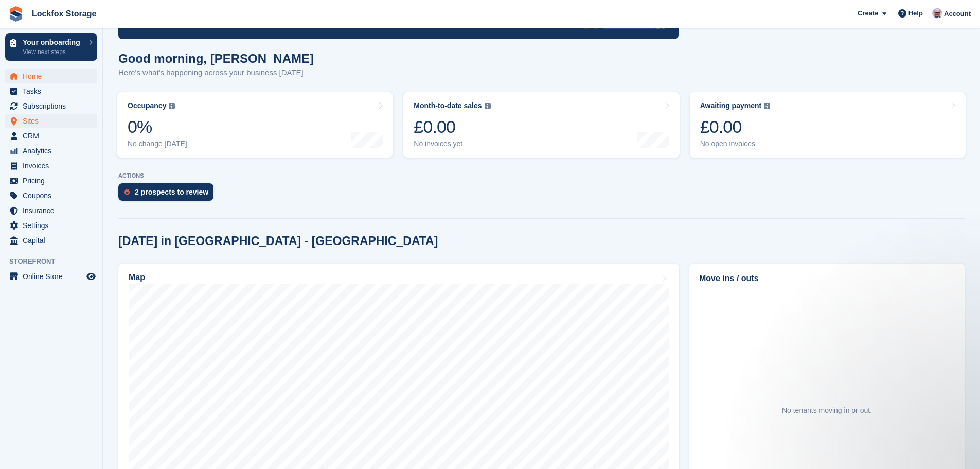 Image resolution: width=980 pixels, height=469 pixels. What do you see at coordinates (64, 14) in the screenshot?
I see `a: Lockfox Storage` at bounding box center [64, 14].